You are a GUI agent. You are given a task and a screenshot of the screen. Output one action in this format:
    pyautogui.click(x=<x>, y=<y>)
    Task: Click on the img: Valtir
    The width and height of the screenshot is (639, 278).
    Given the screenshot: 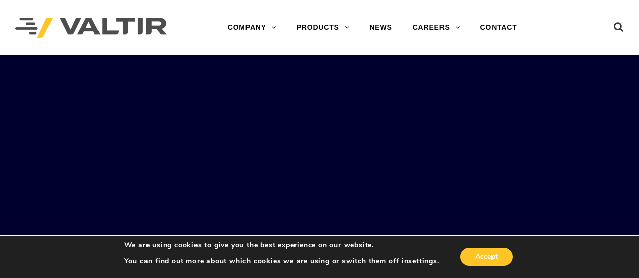 What is the action you would take?
    pyautogui.click(x=91, y=28)
    